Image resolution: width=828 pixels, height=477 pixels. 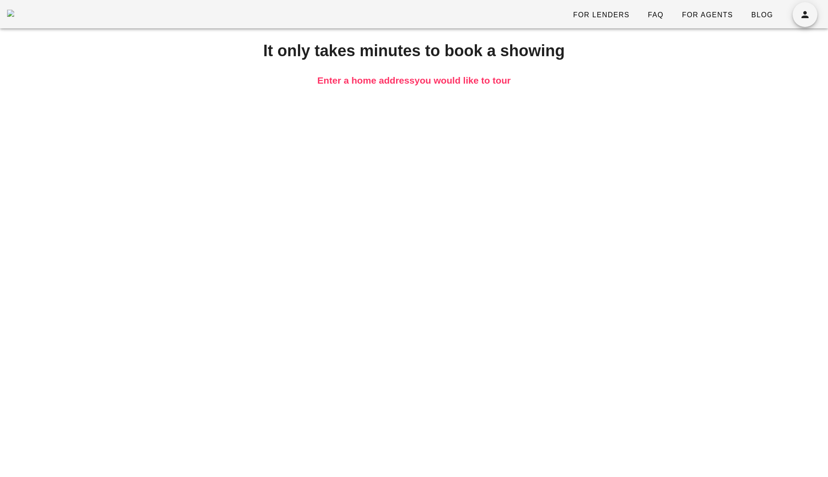 What do you see at coordinates (11, 13) in the screenshot?
I see `img: desktop-logo.png` at bounding box center [11, 13].